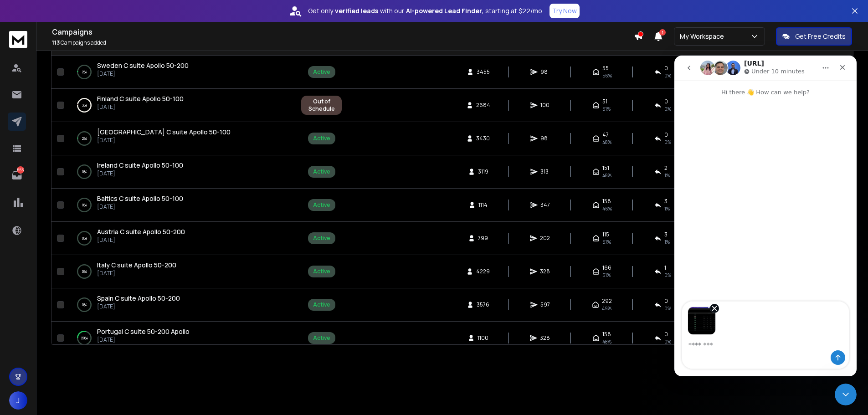  What do you see at coordinates (666, 235) in the screenshot?
I see `span: 3` at bounding box center [666, 235].